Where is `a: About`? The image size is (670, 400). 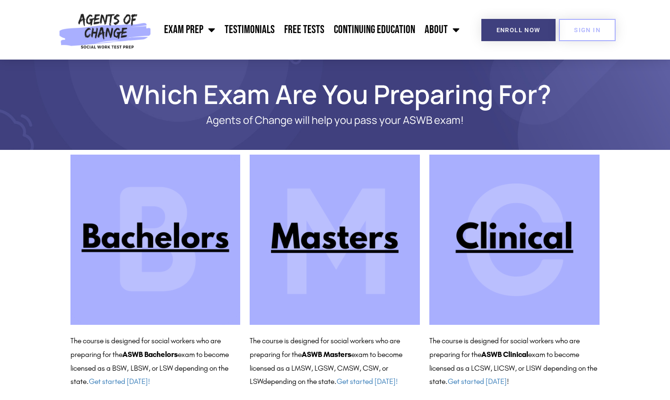
a: About is located at coordinates (442, 30).